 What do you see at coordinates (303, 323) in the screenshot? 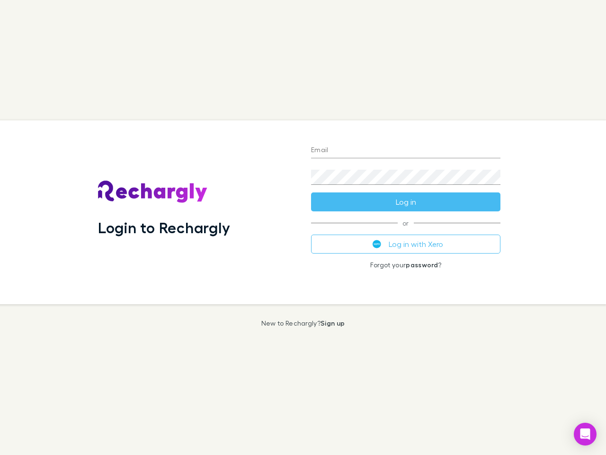
I see `p: New to Rechargly?` at bounding box center [303, 323].